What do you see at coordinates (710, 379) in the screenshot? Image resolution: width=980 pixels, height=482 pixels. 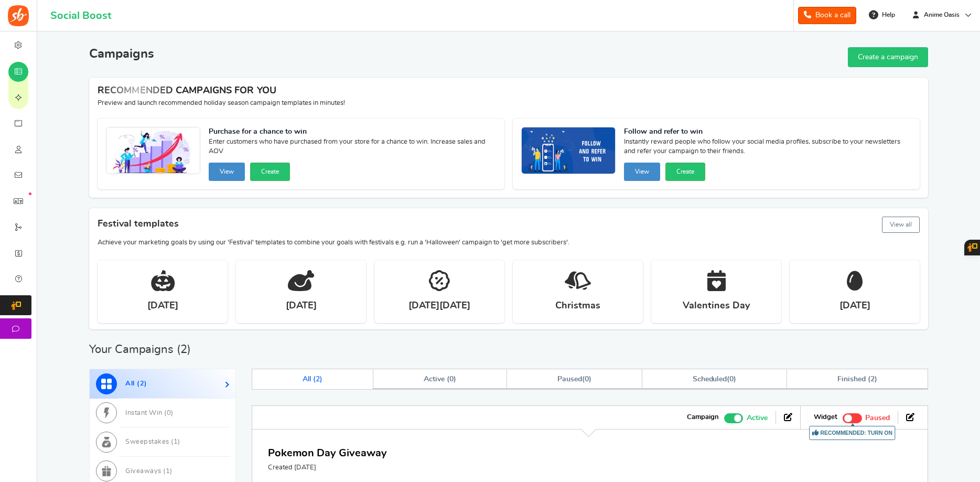 I see `span: Scheduled` at bounding box center [710, 379].